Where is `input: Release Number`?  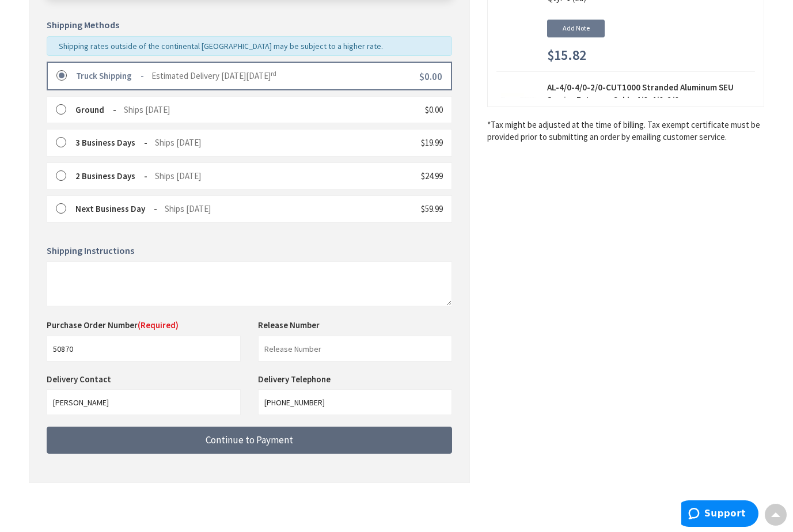
input: Release Number is located at coordinates (355, 348).